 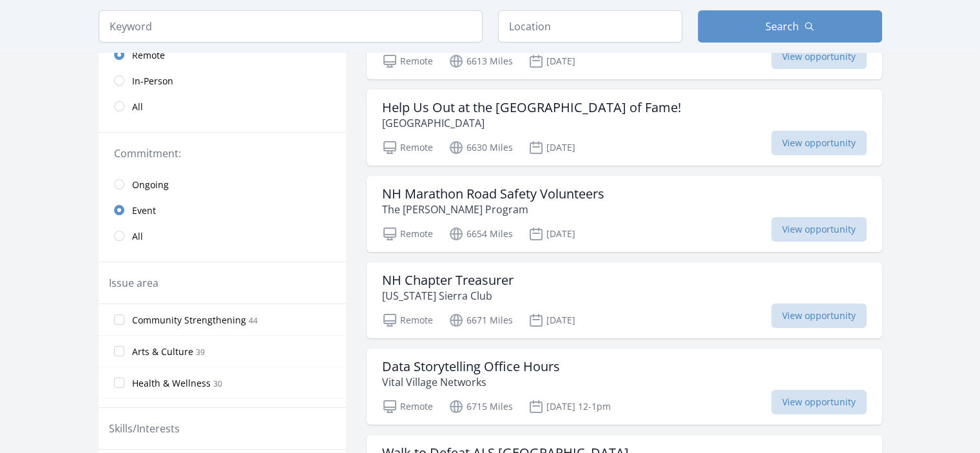 What do you see at coordinates (493, 194) in the screenshot?
I see `h3: NH Marathon Road Safety Volunteers` at bounding box center [493, 194].